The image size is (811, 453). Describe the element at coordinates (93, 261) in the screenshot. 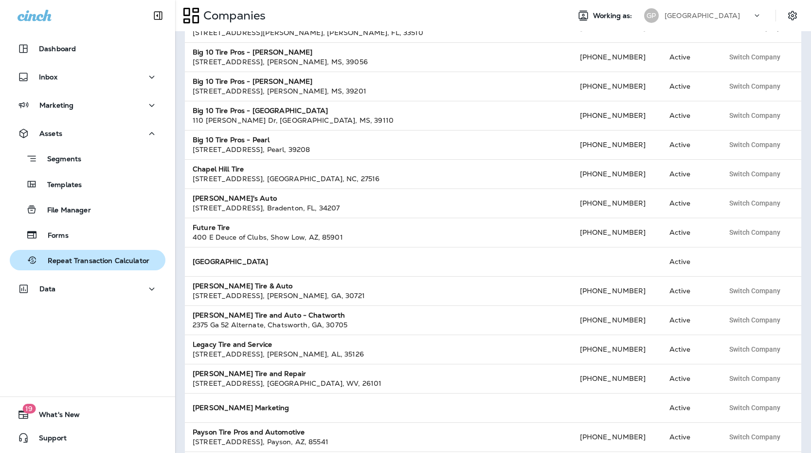

I see `p: Repeat Transaction Calculator` at that location.